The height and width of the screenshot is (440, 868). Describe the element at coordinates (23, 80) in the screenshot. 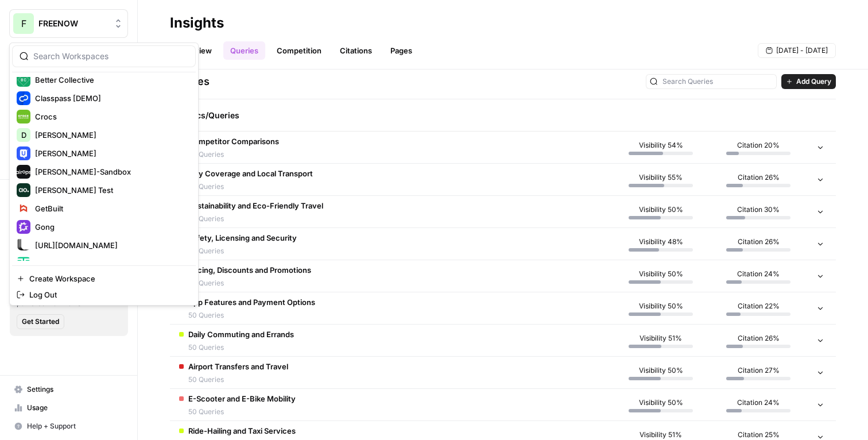

I see `img: Better Collective Logo` at that location.